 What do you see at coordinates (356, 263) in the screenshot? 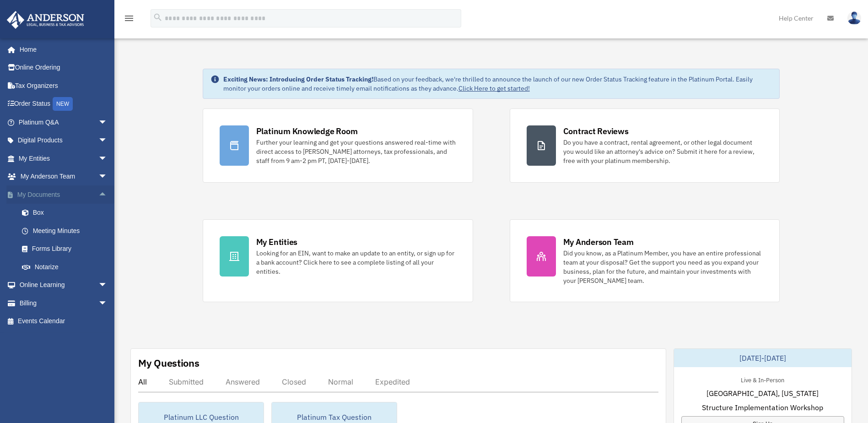
I see `div: Looking for an EIN, want to make an update to an entity, or sign up for a bank account? Click her...` at bounding box center [356, 263].